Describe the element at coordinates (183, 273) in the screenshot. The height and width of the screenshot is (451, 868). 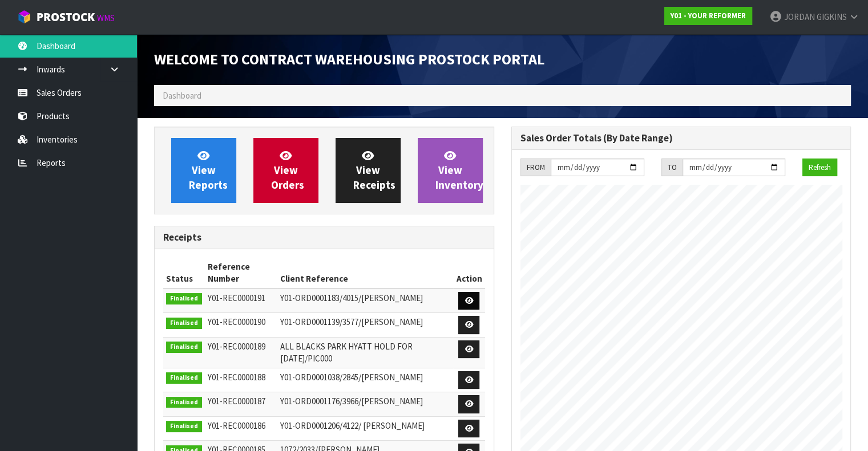
I see `th: Status` at that location.